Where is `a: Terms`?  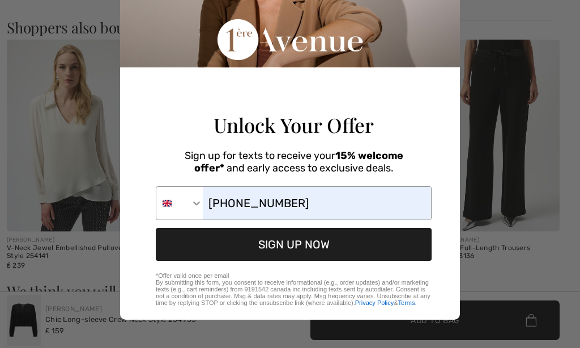 a: Terms is located at coordinates (407, 303).